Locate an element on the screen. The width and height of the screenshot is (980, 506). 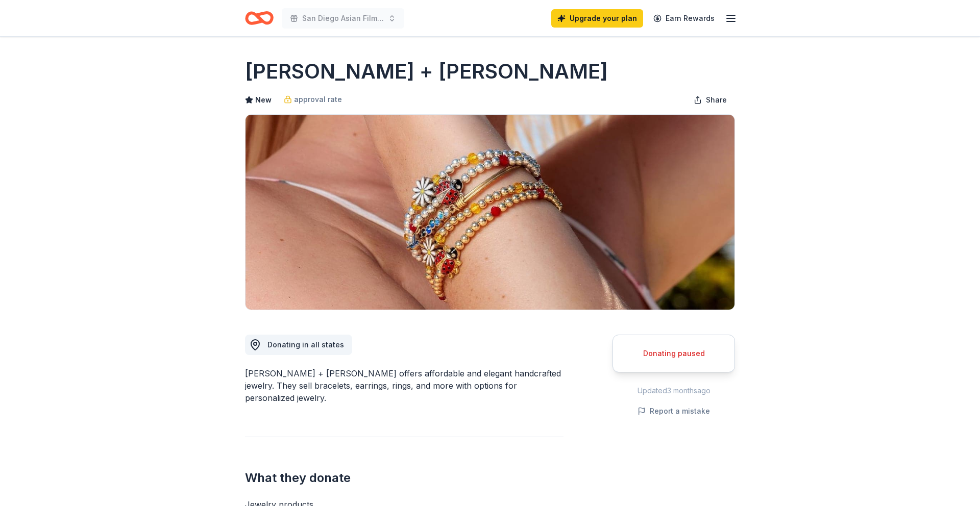
span: approval rate is located at coordinates (318, 99).